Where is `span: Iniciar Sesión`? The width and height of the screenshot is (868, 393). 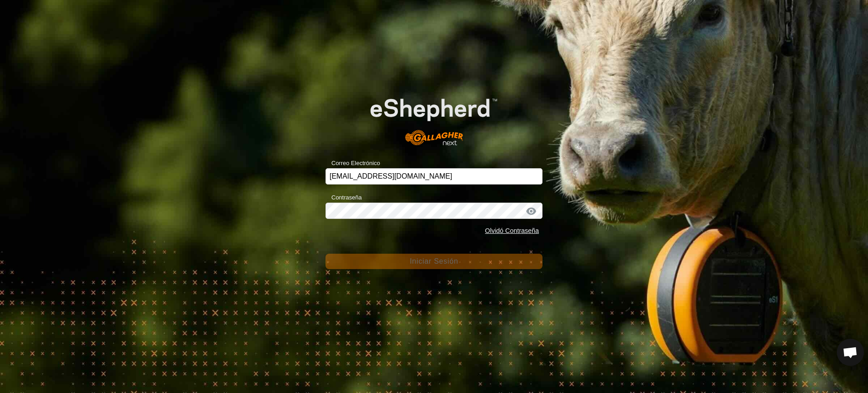
span: Iniciar Sesión is located at coordinates (434, 261).